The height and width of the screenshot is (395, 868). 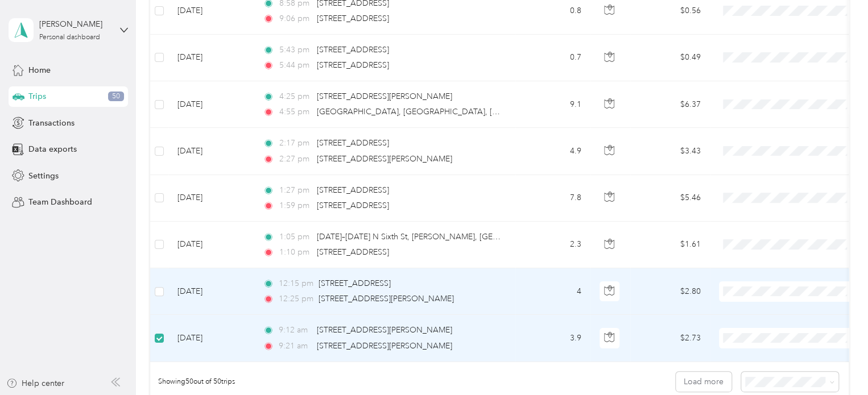 I want to click on td: 0.7, so click(x=553, y=58).